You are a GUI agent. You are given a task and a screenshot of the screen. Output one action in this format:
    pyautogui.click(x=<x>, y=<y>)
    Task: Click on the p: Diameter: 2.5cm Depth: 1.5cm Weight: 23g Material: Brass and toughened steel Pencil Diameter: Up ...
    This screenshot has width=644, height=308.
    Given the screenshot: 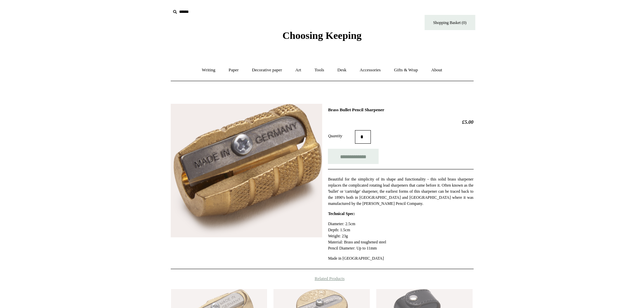 What is the action you would take?
    pyautogui.click(x=400, y=236)
    